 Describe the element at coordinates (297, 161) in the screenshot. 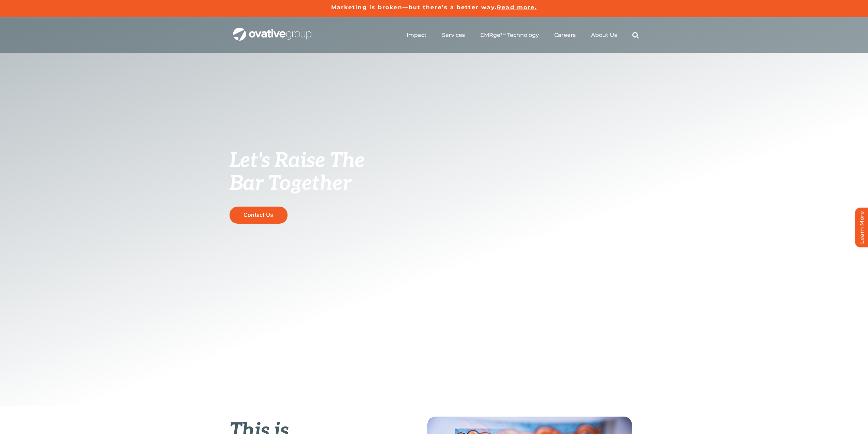

I see `span: Let's Raise The` at that location.